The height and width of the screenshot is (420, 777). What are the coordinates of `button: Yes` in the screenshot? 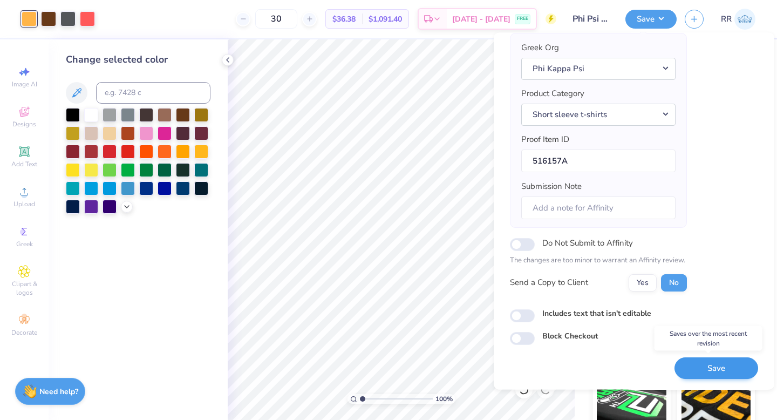 It's located at (643, 283).